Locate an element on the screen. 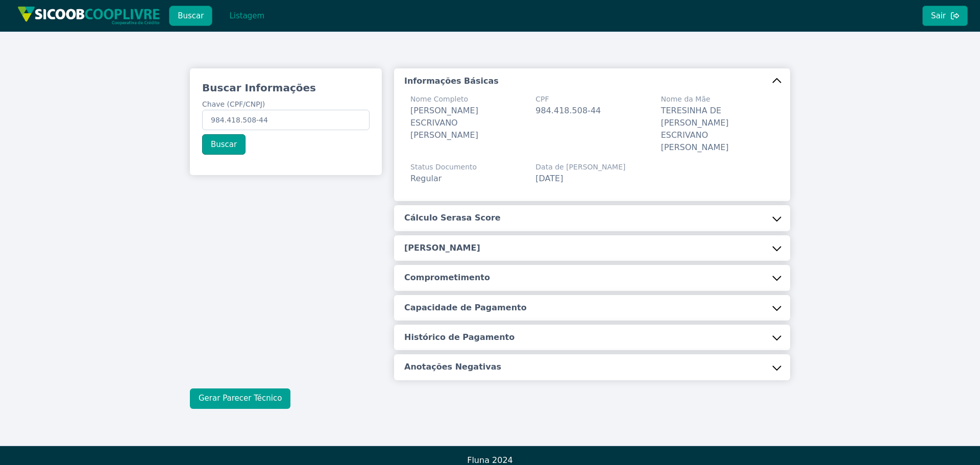 The width and height of the screenshot is (980, 465). span: Regular is located at coordinates (426, 178).